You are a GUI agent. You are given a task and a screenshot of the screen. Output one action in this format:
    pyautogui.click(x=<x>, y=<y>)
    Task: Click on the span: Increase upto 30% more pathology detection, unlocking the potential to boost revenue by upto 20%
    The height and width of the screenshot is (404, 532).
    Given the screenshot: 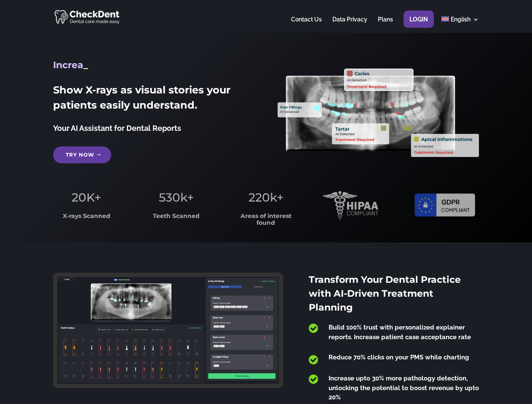 What is the action you would take?
    pyautogui.click(x=404, y=388)
    